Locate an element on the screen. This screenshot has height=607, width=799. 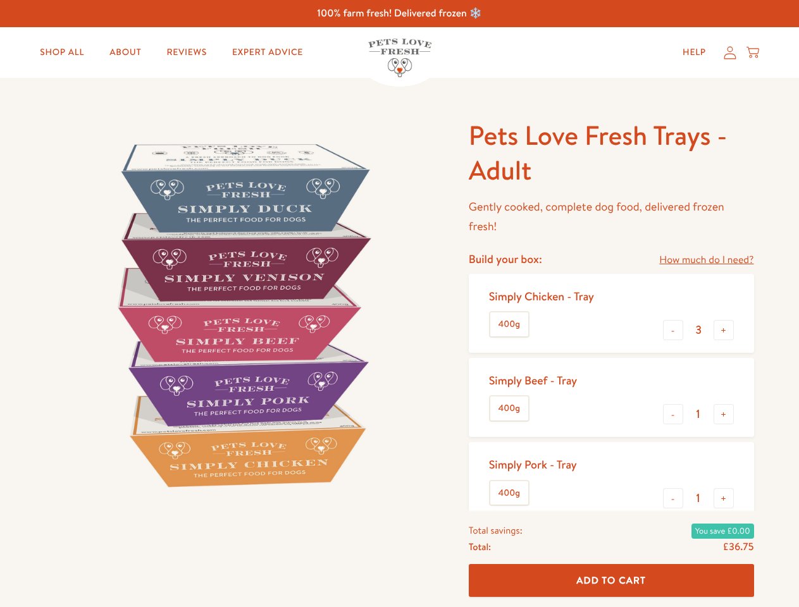
a: About is located at coordinates (125, 53).